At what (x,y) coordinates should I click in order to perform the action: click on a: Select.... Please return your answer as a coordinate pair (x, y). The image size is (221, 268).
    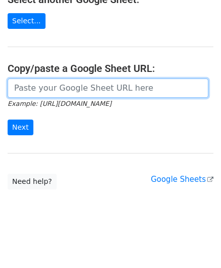
    Looking at the image, I should click on (26, 21).